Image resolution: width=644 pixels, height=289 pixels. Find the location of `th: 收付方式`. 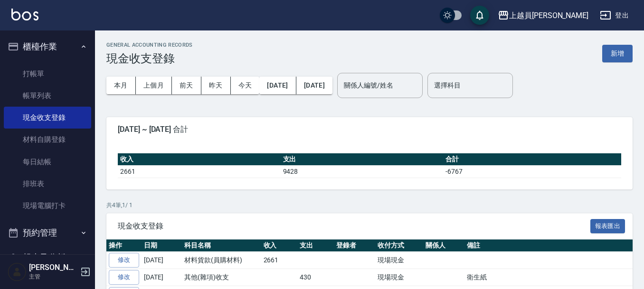

th: 收付方式 is located at coordinates (399, 246).